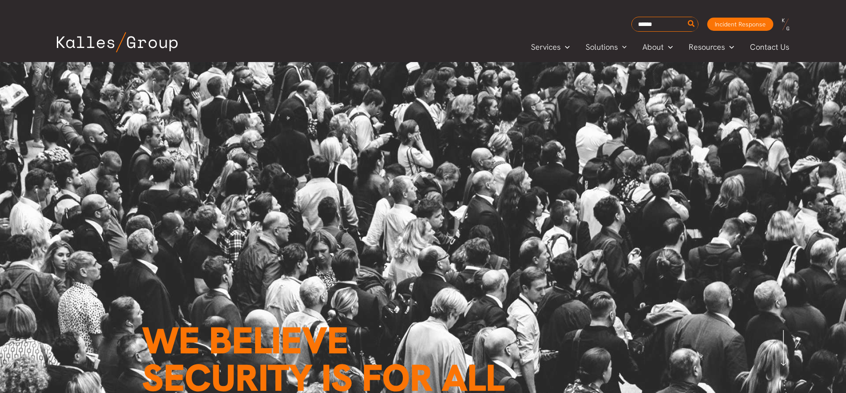 This screenshot has height=393, width=846. What do you see at coordinates (653, 47) in the screenshot?
I see `span: About` at bounding box center [653, 47].